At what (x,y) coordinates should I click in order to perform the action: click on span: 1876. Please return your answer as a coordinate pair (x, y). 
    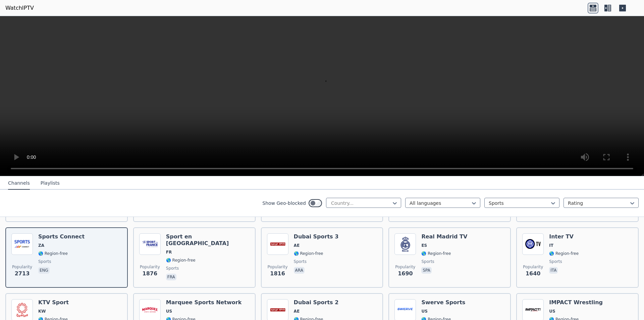
    Looking at the image, I should click on (150, 274).